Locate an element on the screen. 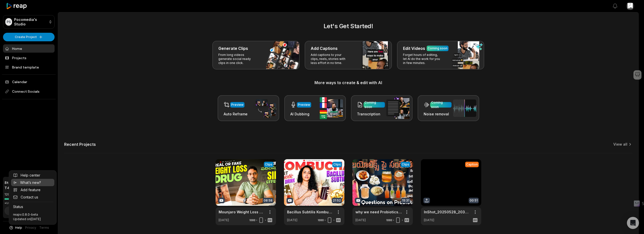 Image resolution: width=644 pixels, height=234 pixels. div: Open Intercom Messenger is located at coordinates (633, 223).